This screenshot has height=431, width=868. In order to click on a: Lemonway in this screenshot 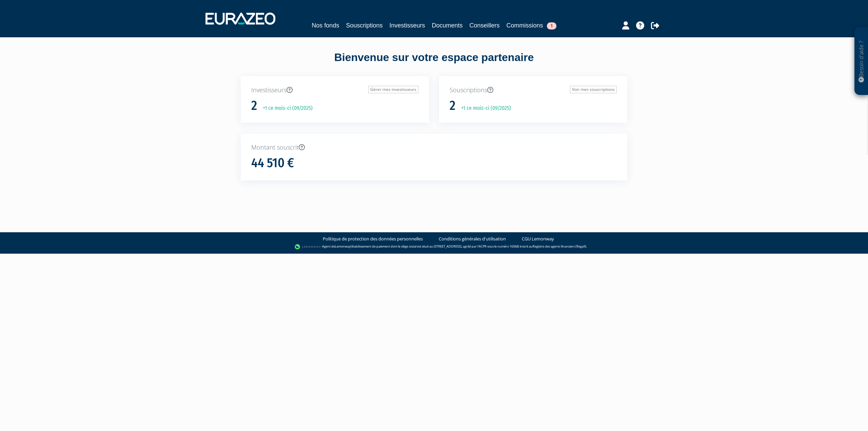, I will do `click(343, 246)`.